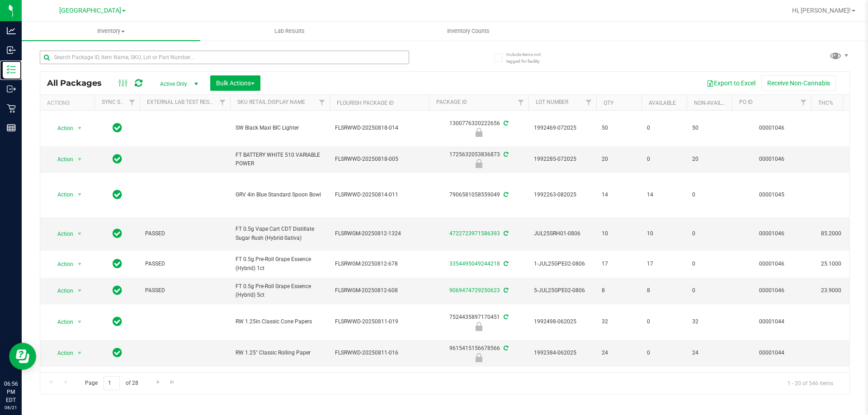 This screenshot has width=868, height=415. Describe the element at coordinates (562, 194) in the screenshot. I see `span: 1992263-082025` at that location.